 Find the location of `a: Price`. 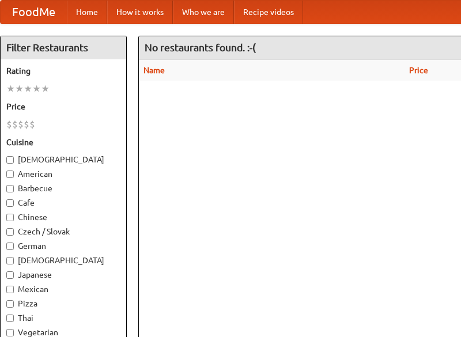

a: Price is located at coordinates (419, 70).